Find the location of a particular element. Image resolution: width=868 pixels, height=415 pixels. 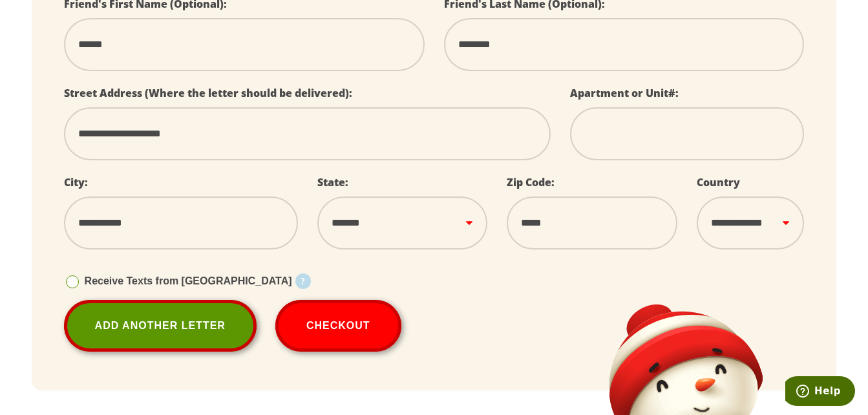

label: Street Address (Where the letter should be delivered): is located at coordinates (208, 93).